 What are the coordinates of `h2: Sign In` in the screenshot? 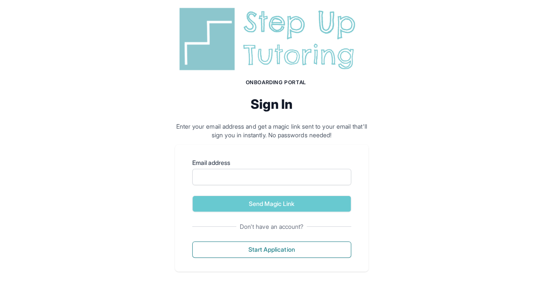 It's located at (272, 104).